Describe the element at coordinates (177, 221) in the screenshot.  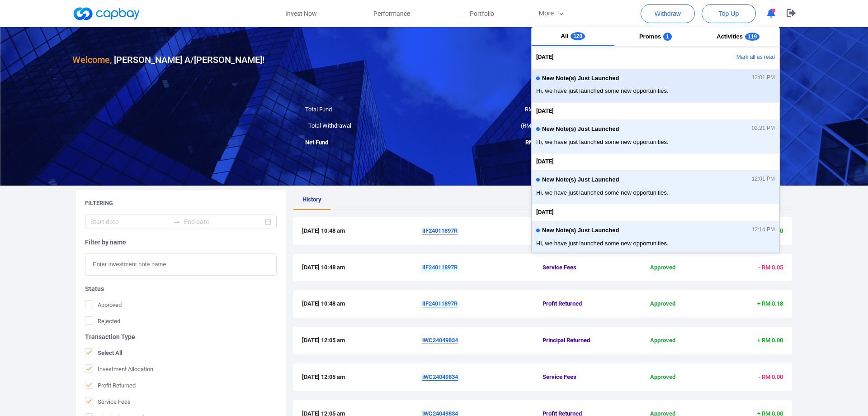
I see `span: to` at that location.